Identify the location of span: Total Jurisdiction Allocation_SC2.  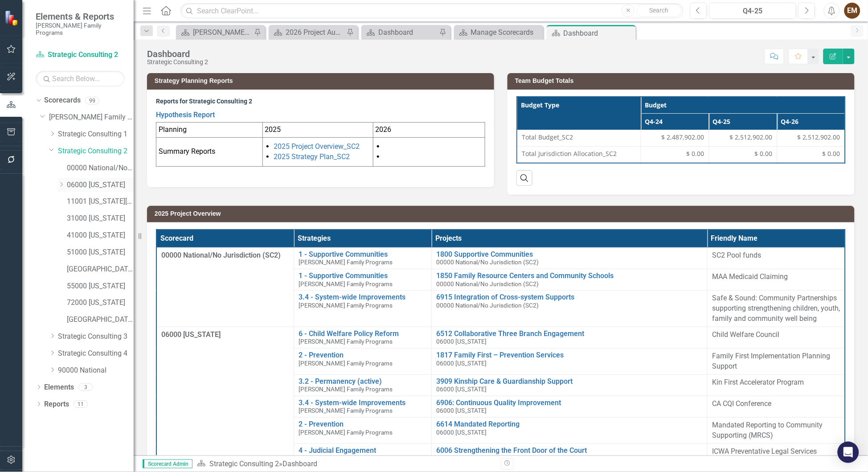
(579, 154).